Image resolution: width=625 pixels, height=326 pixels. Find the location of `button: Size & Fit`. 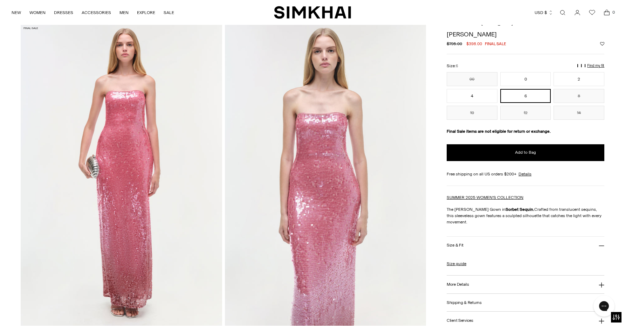

button: Size & Fit is located at coordinates (526, 246).